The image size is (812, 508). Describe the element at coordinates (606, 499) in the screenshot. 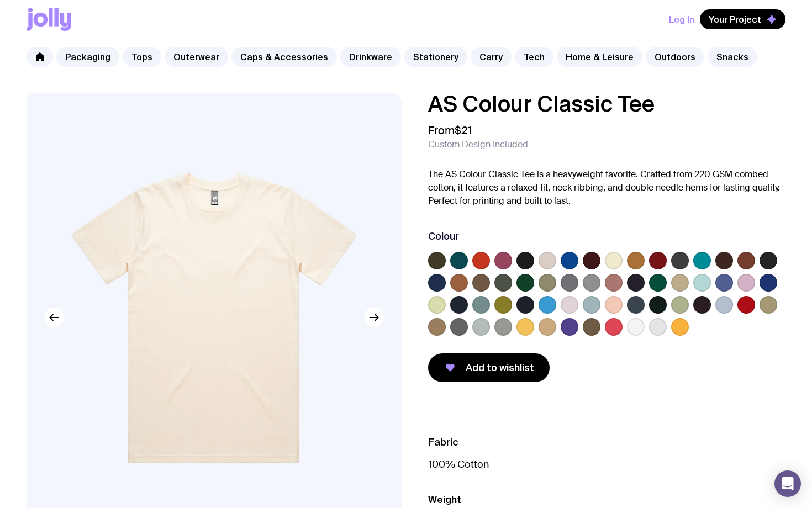

I see `h3: Weight` at that location.